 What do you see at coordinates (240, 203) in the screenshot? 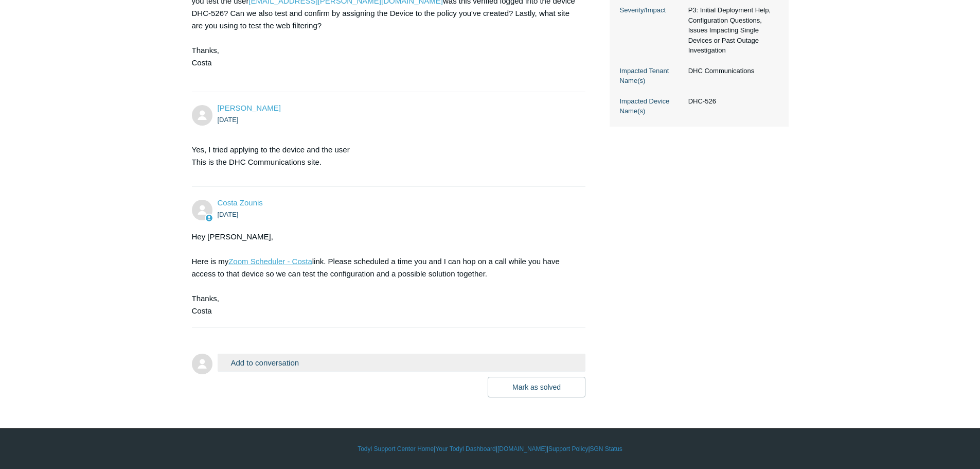
I see `span: Costa Zounis` at bounding box center [240, 203].